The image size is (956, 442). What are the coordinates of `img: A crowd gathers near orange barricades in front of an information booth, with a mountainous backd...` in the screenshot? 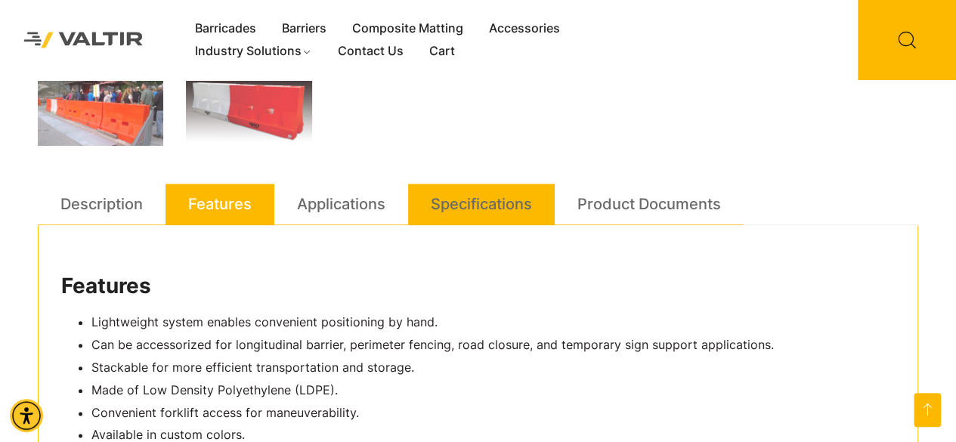 It's located at (101, 110).